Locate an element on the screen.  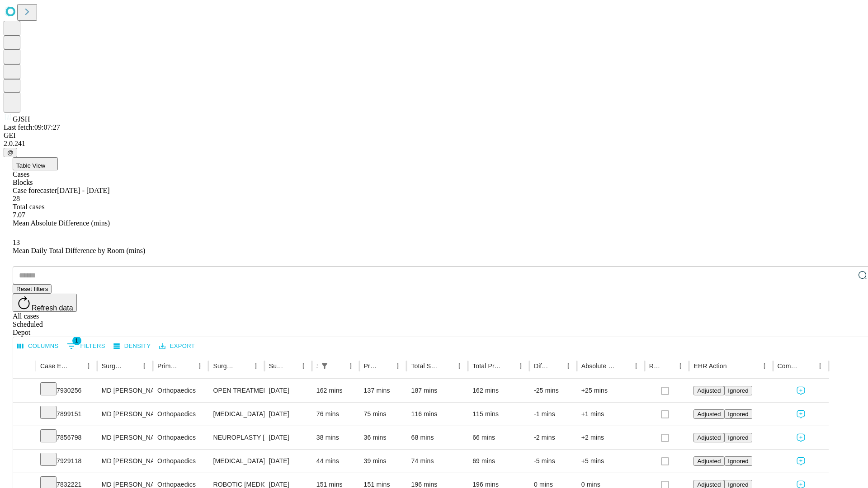
div: 7929118 is located at coordinates (66, 461).